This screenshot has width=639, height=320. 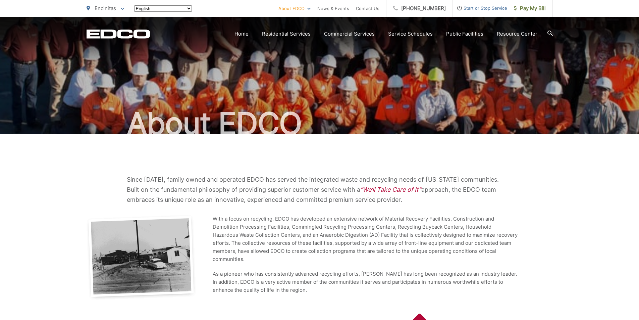 What do you see at coordinates (333, 8) in the screenshot?
I see `a: News & Events` at bounding box center [333, 8].